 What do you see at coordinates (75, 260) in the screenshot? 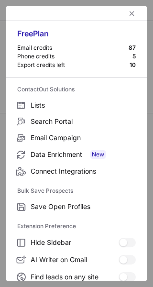
I see `span: AI Writer on Gmail` at bounding box center [75, 260].